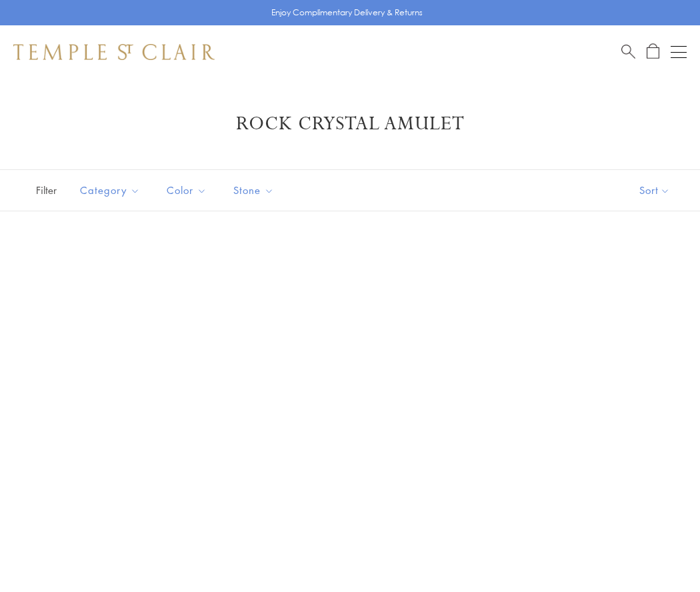 The height and width of the screenshot is (592, 700). I want to click on span: Stone, so click(255, 190).